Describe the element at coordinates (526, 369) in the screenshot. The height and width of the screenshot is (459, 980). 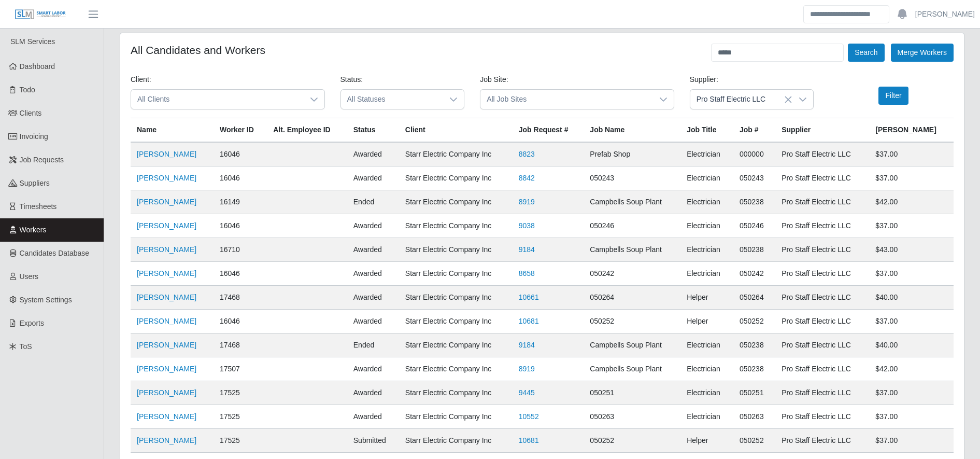
I see `a: 8919` at that location.